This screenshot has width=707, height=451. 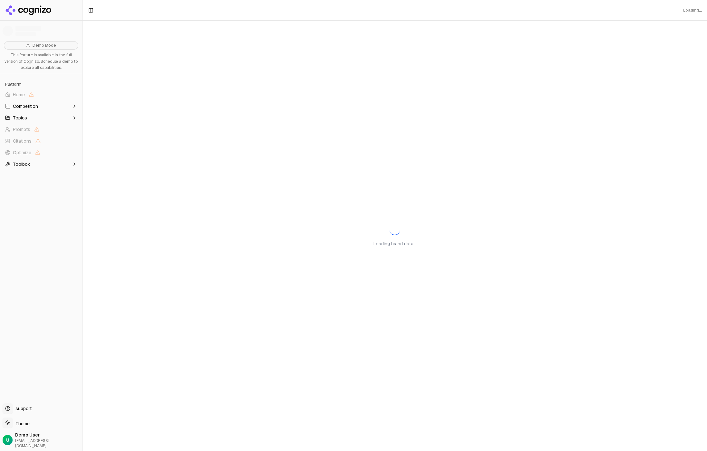 I want to click on span: Demo User, so click(x=47, y=435).